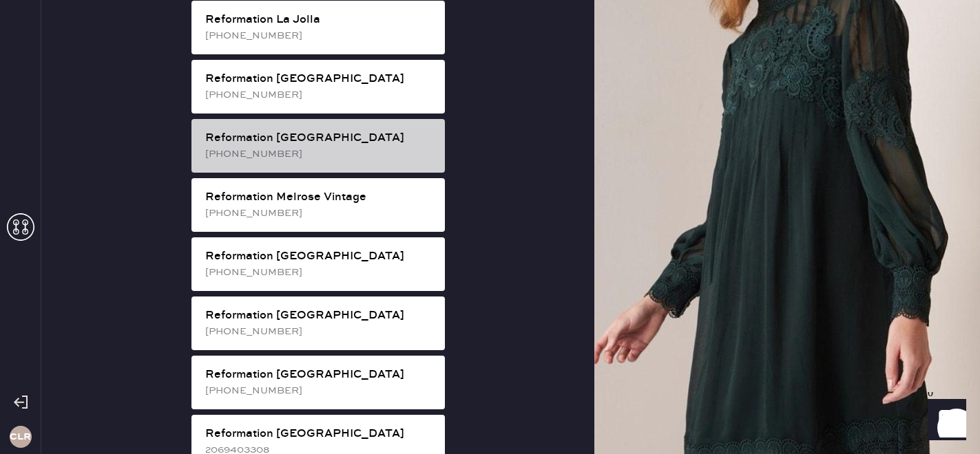  I want to click on div: Reformation Melrose Vintage, so click(319, 197).